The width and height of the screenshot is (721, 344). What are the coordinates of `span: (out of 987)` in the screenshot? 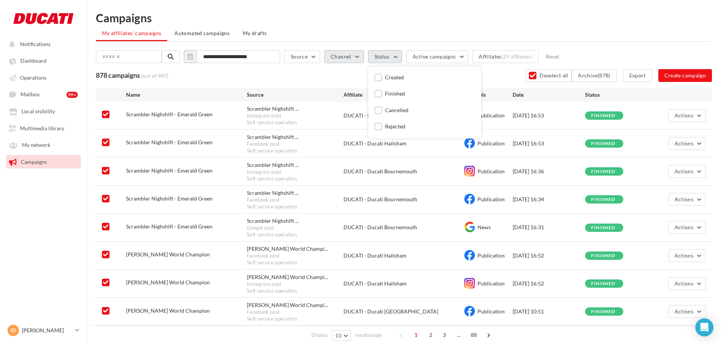 It's located at (155, 75).